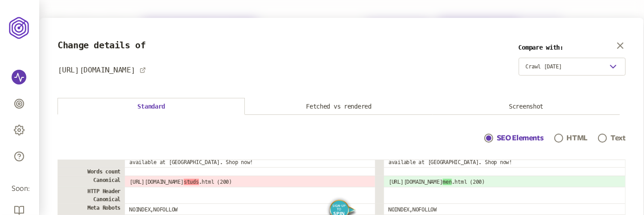 Image resolution: width=644 pixels, height=215 pixels. Describe the element at coordinates (572, 47) in the screenshot. I see `span: Compare with:` at that location.